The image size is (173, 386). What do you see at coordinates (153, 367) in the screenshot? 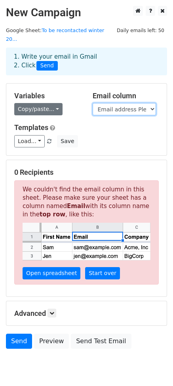
I see `div: Chat Widget` at bounding box center [153, 367].